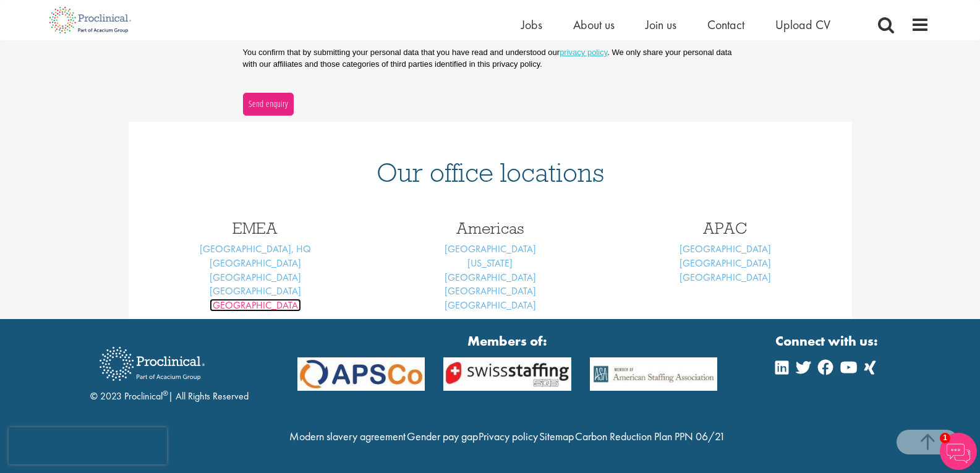 The image size is (980, 473). I want to click on span: Send enquiry, so click(268, 104).